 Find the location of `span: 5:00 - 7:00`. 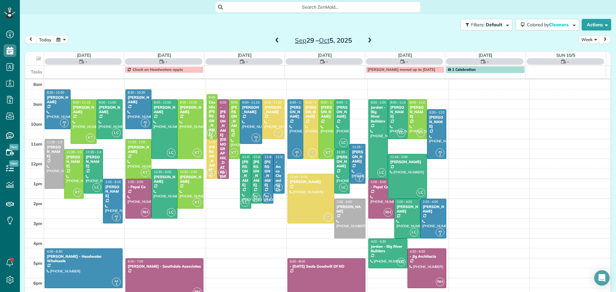

span: 5:00 - 7:00 is located at coordinates (135, 262).